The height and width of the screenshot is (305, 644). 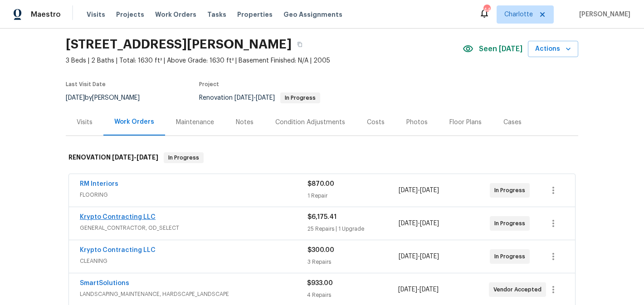 What do you see at coordinates (176, 15) in the screenshot?
I see `span: Work Orders` at bounding box center [176, 15].